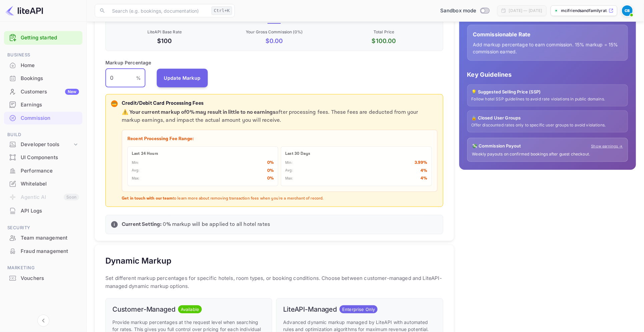  What do you see at coordinates (114, 225) in the screenshot?
I see `p: i` at bounding box center [114, 225].